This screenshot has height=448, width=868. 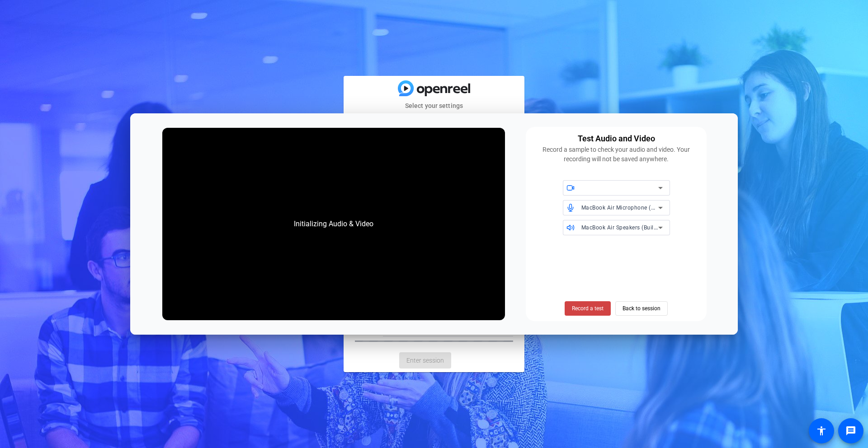 What do you see at coordinates (616, 155) in the screenshot?
I see `div: Record a sample to check your audio and video. Your recording will not be saved anywhere.` at bounding box center [616, 155].